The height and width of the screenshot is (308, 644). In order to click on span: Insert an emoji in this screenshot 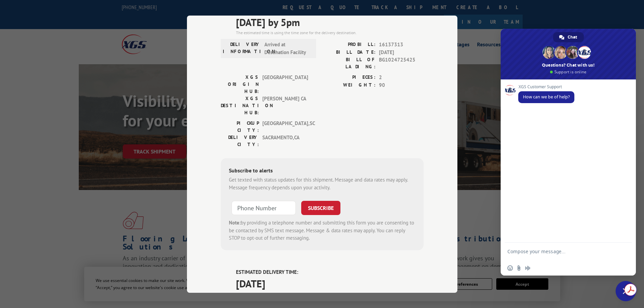, I will do `click(510, 268)`.